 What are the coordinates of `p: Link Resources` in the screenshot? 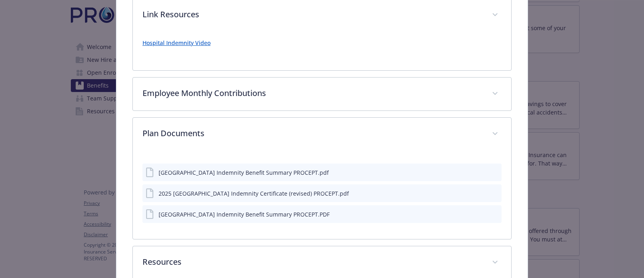 It's located at (312, 14).